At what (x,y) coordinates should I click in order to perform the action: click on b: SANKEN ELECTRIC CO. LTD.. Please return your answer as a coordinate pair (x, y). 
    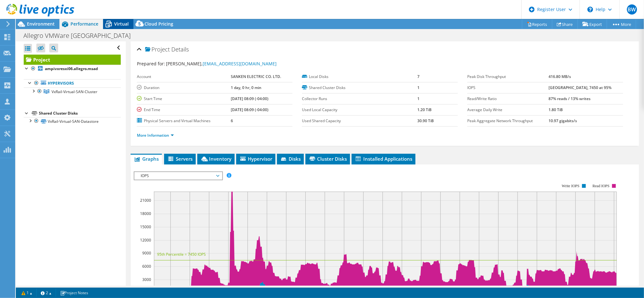
    Looking at the image, I should click on (256, 76).